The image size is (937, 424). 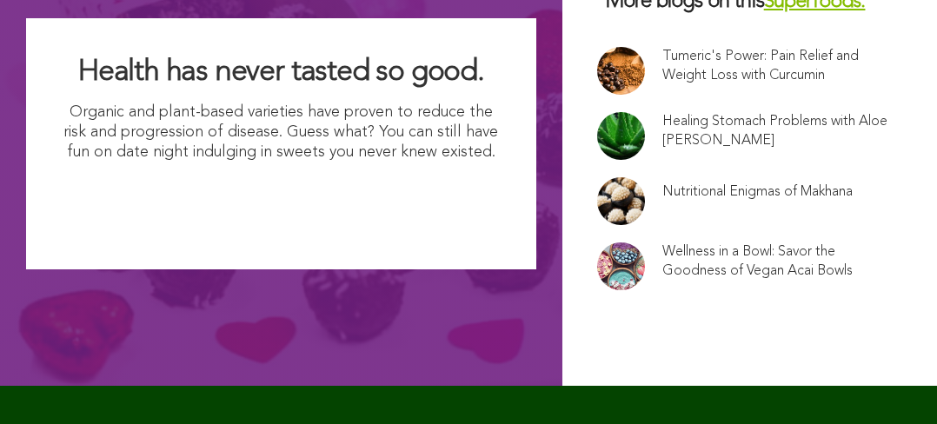 I want to click on img: I Want Organic Shopping For Less, so click(x=281, y=203).